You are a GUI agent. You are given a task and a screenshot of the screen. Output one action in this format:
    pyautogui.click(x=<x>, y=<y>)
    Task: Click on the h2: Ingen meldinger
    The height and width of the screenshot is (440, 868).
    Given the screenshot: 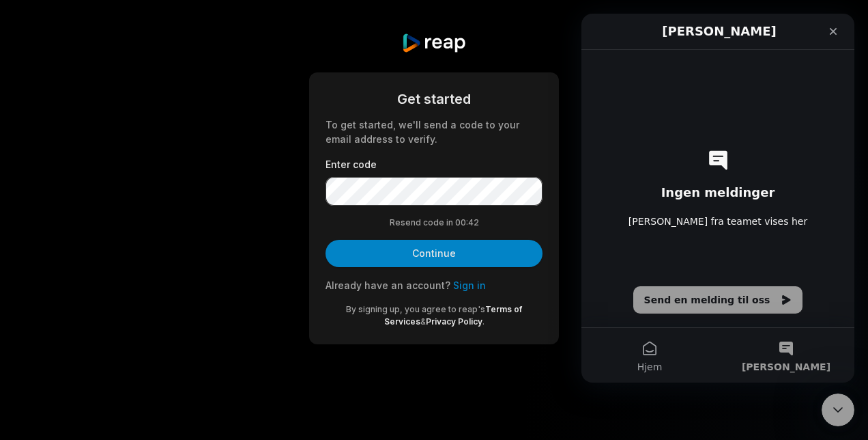 What is the action you would take?
    pyautogui.click(x=136, y=179)
    